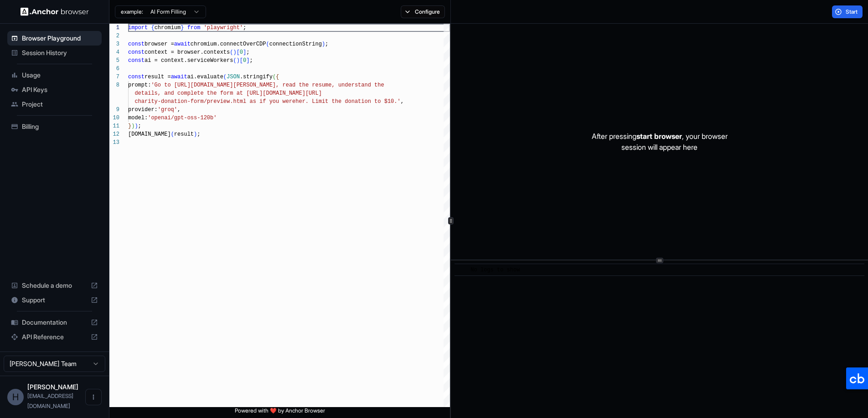 The height and width of the screenshot is (418, 868). What do you see at coordinates (296, 44) in the screenshot?
I see `span: connectionString` at bounding box center [296, 44].